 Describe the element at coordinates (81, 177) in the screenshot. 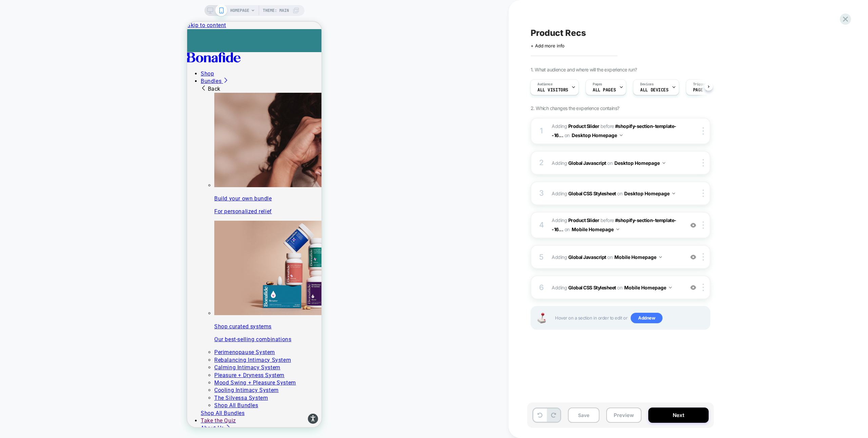

I see `p: Build your own bundle` at that location.